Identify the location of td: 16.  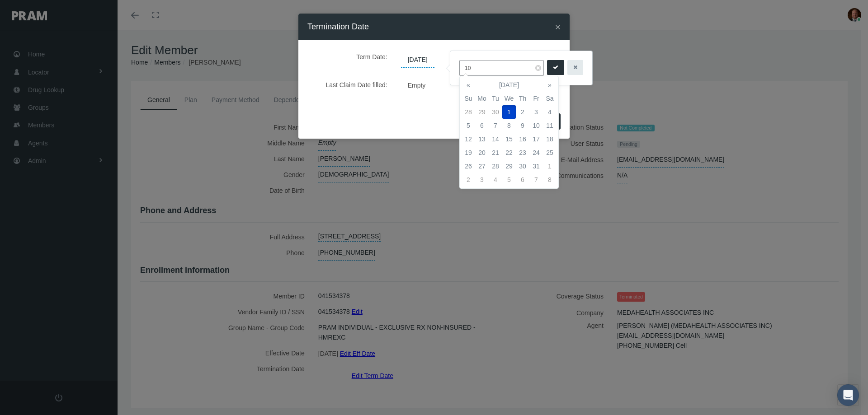
(523, 139).